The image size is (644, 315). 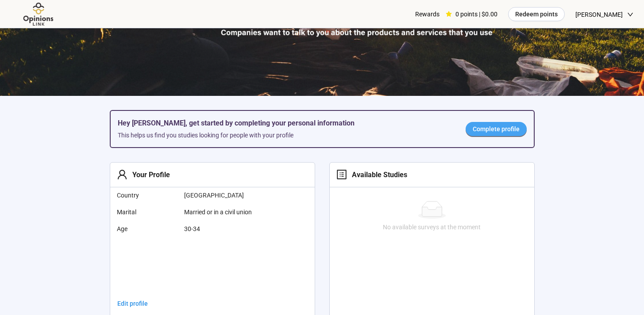 What do you see at coordinates (285, 135) in the screenshot?
I see `div: This helps us find you studies looking for people with your profile` at bounding box center [285, 135].